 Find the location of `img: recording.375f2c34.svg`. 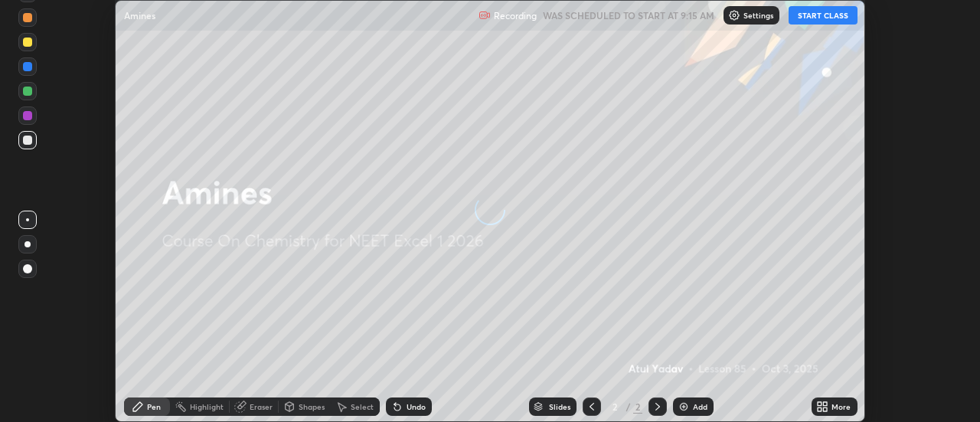

img: recording.375f2c34.svg is located at coordinates (485, 15).